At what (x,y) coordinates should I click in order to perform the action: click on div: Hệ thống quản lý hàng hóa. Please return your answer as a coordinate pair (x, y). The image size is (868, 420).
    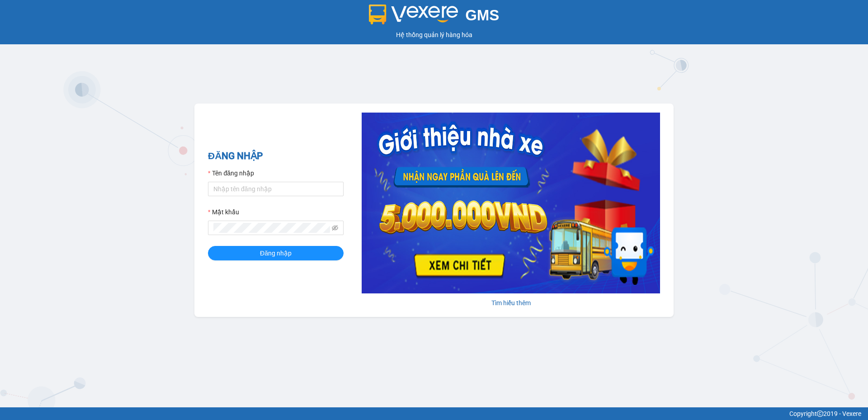
    Looking at the image, I should click on (434, 35).